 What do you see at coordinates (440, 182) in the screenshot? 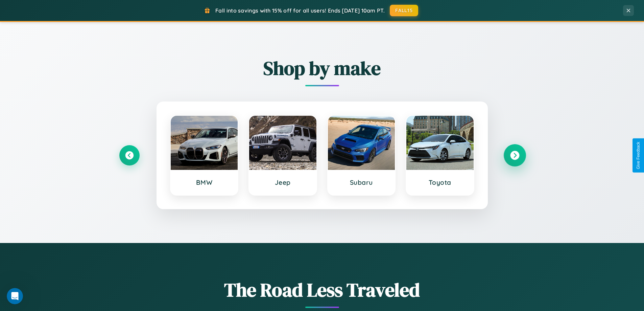
I see `h3: Toyota` at bounding box center [440, 182].